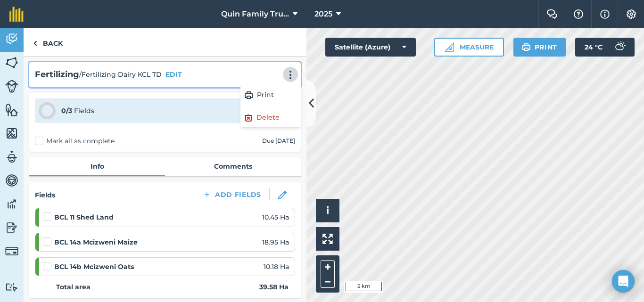 The height and width of the screenshot is (302, 644). What do you see at coordinates (540, 47) in the screenshot?
I see `button: Print` at bounding box center [540, 47].